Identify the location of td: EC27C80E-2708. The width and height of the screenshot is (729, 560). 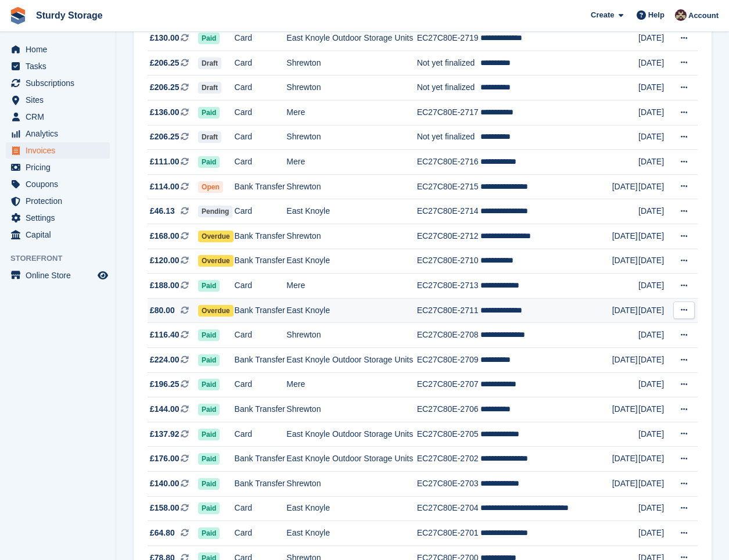
(449, 335).